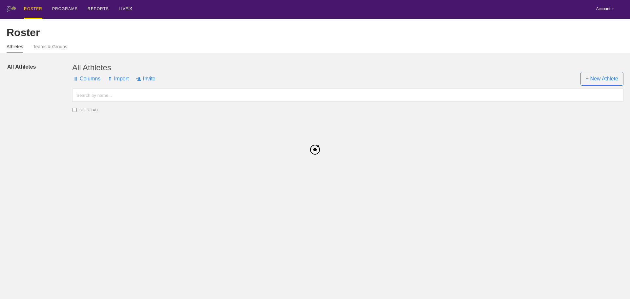 The image size is (630, 299). Describe the element at coordinates (119, 110) in the screenshot. I see `span: SELECT ALL` at that location.